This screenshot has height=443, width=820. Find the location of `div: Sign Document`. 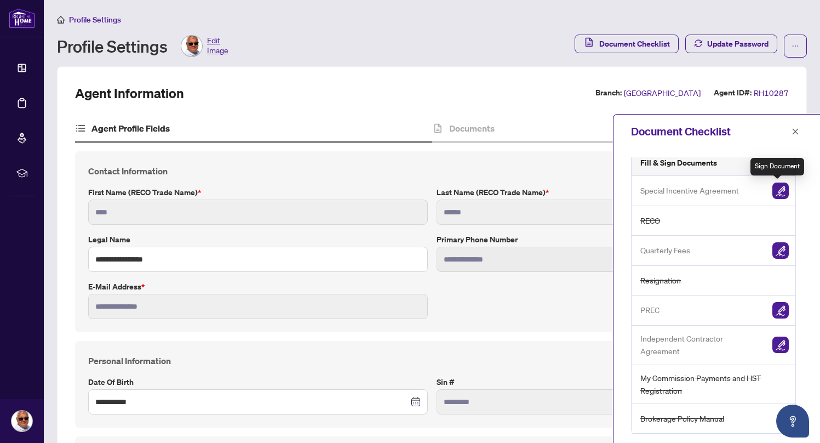

div: Sign Document is located at coordinates (777, 167).